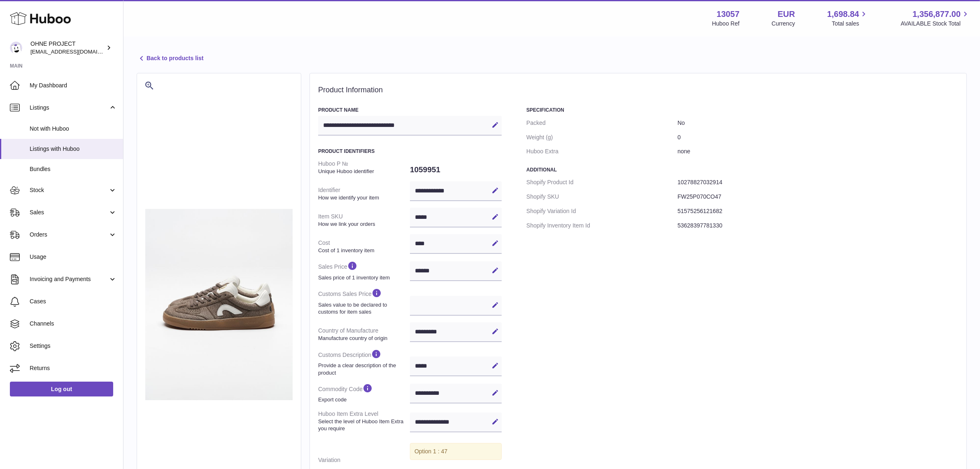  What do you see at coordinates (364, 334) in the screenshot?
I see `dt: Country of Manufacture` at bounding box center [364, 334].